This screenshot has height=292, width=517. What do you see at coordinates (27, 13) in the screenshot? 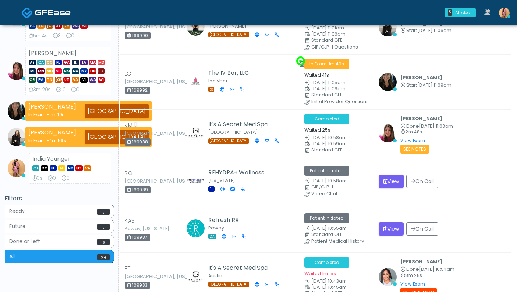
I see `img: Docovia` at bounding box center [27, 13].